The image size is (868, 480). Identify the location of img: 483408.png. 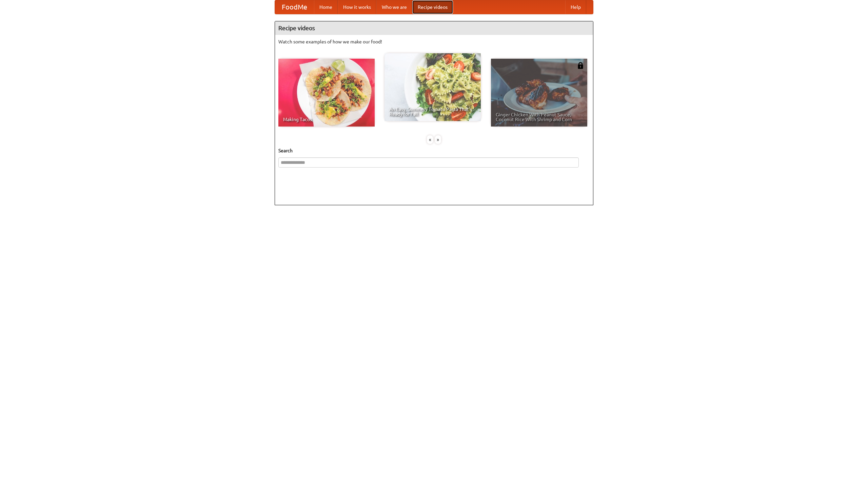
(581, 66).